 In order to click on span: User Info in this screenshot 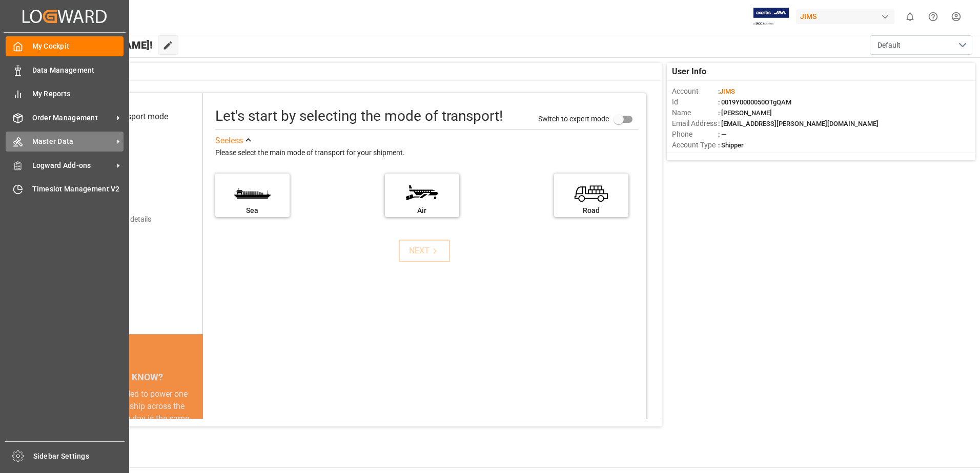, I will do `click(689, 72)`.